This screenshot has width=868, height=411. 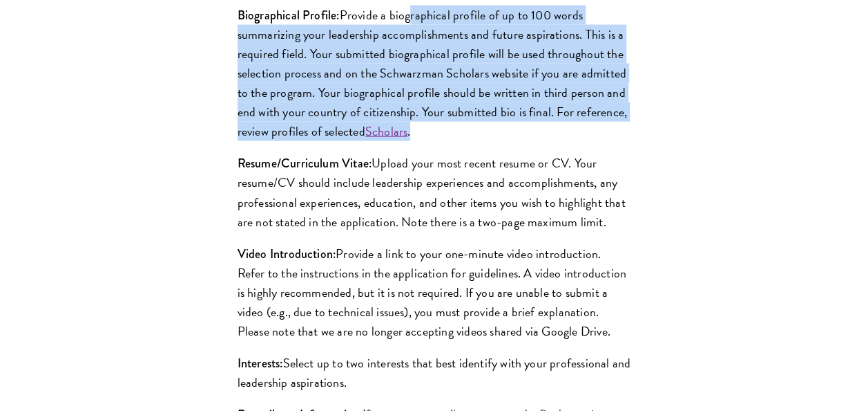 I want to click on strong: Interests:, so click(x=261, y=363).